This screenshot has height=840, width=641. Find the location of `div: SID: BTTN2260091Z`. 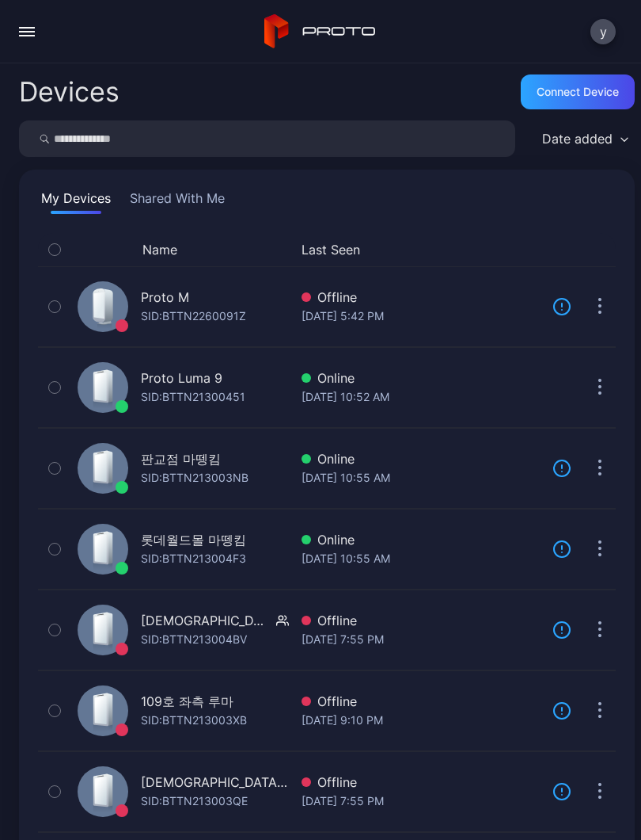

div: SID: BTTN2260091Z is located at coordinates (193, 317).